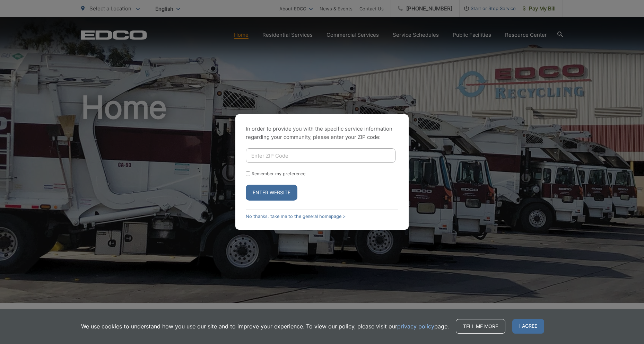 The width and height of the screenshot is (644, 344). What do you see at coordinates (265, 326) in the screenshot?
I see `p: We use cookies to understand how you use our site and to improve your experience. To view our pol...` at bounding box center [265, 326].